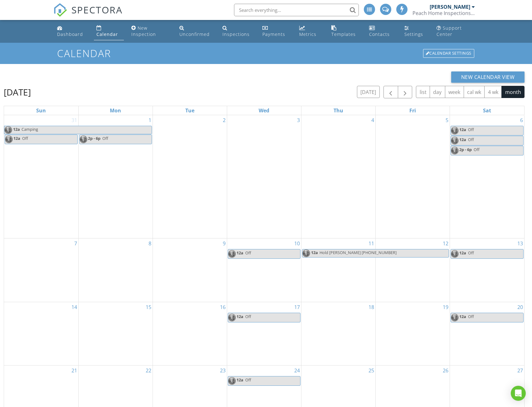 This screenshot has width=532, height=407. What do you see at coordinates (413, 176) in the screenshot?
I see `td: Go to September 5, 2025` at bounding box center [413, 176].